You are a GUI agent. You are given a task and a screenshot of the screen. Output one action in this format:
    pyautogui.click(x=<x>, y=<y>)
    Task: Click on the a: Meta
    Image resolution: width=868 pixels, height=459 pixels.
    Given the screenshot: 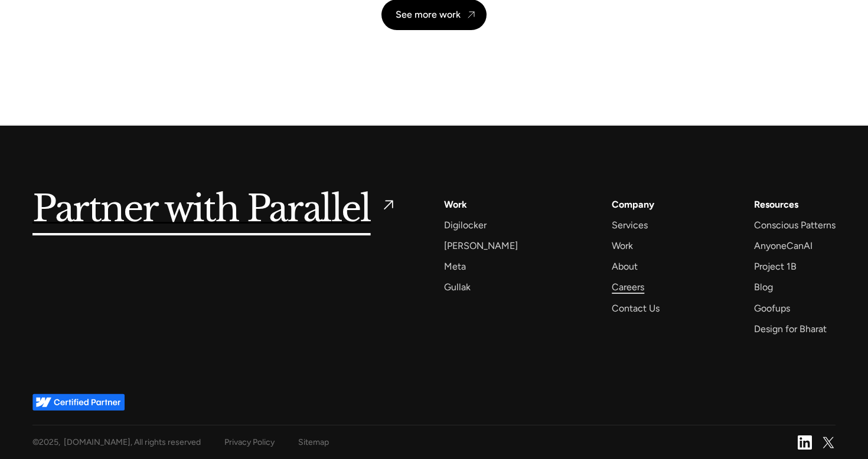 What is the action you would take?
    pyautogui.click(x=454, y=266)
    